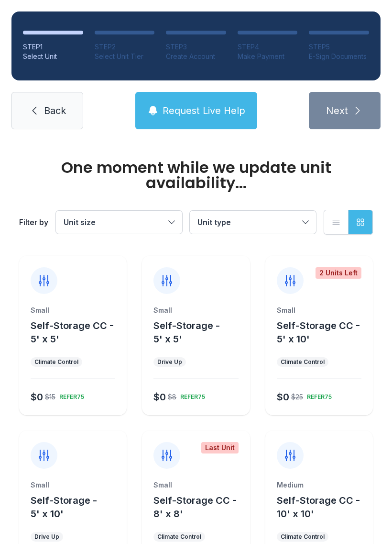 The width and height of the screenshot is (392, 544). Describe the element at coordinates (187, 332) in the screenshot. I see `span: Self-Storage - 5' x 5'` at that location.